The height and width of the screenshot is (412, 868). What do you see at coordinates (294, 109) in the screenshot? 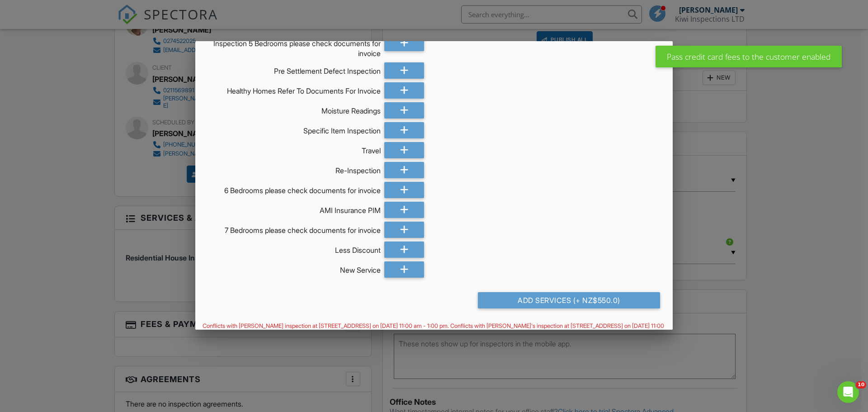
I see `div: Moisture Readings` at bounding box center [294, 109].